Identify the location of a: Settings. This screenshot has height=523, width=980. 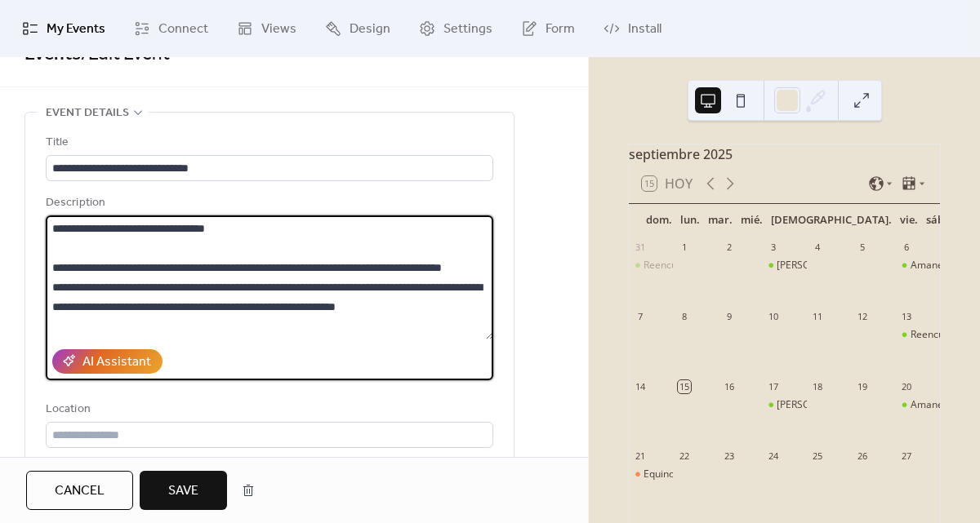
(456, 29).